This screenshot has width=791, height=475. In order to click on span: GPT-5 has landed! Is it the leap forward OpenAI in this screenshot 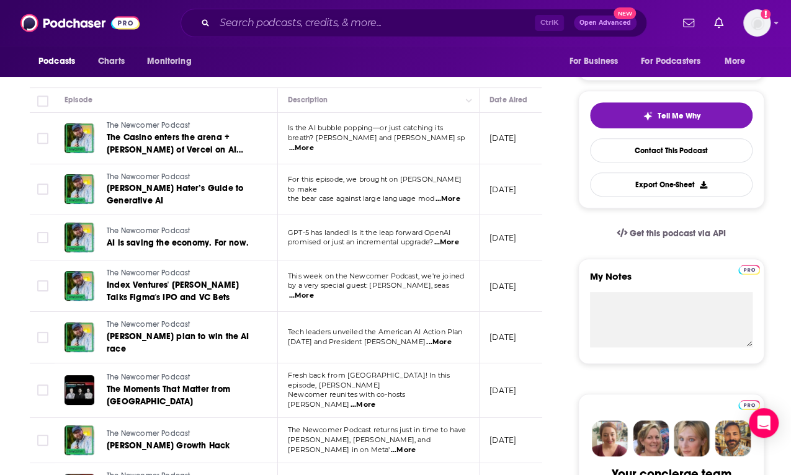, I will do `click(369, 233)`.